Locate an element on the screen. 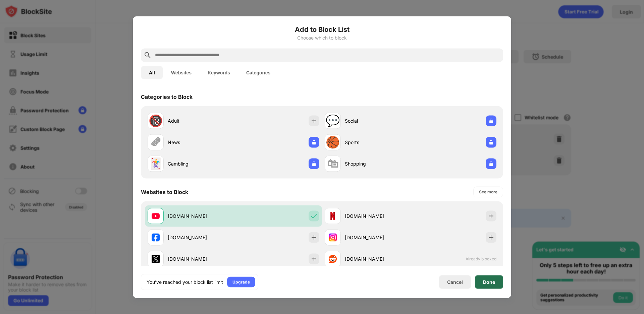 The height and width of the screenshot is (314, 644). button: All is located at coordinates (152, 72).